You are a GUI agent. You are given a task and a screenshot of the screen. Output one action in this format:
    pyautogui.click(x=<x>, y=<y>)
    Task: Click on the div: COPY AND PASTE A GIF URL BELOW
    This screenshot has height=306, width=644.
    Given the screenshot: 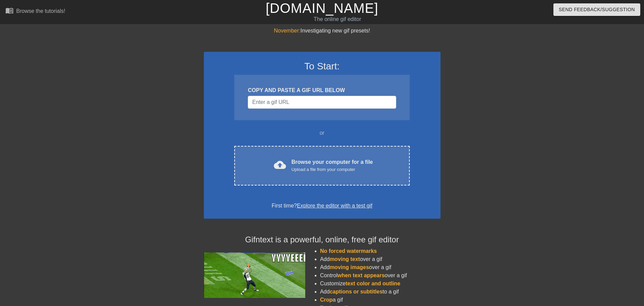 What is the action you would take?
    pyautogui.click(x=322, y=90)
    